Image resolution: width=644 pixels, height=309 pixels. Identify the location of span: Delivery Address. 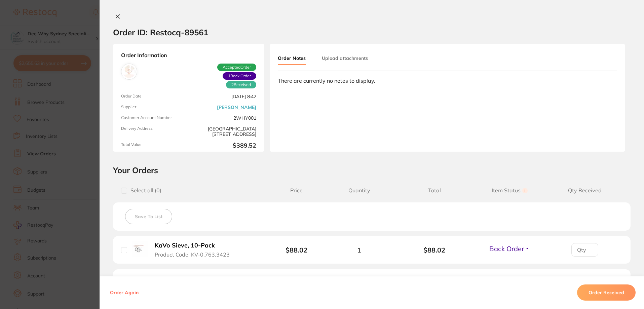
(154, 131).